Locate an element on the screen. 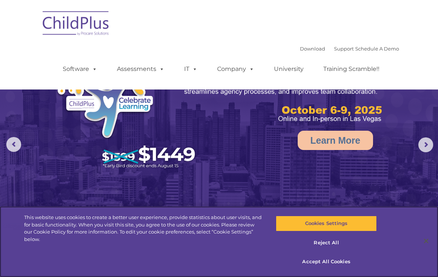 This screenshot has width=438, height=277. div: This website uses cookies to create a better user experience, provide statistics about user visit... is located at coordinates (143, 228).